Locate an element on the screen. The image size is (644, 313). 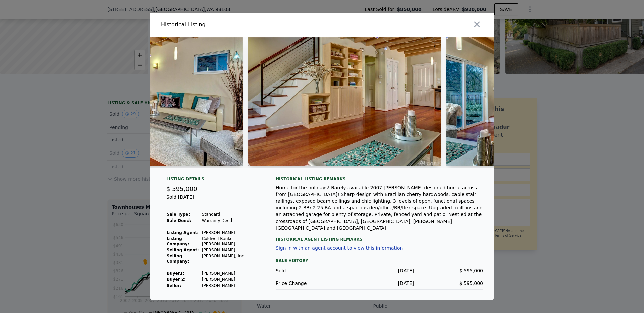
div: Listing Details is located at coordinates (213, 180).